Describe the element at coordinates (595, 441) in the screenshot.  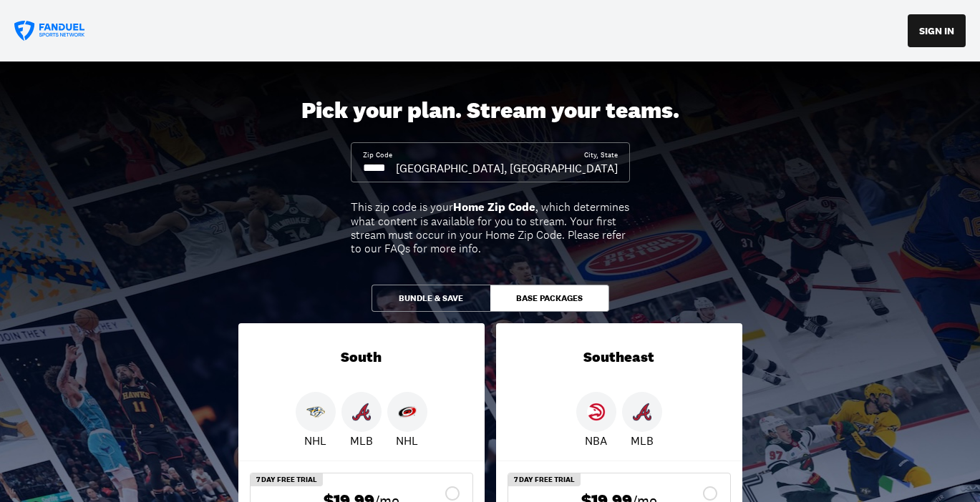
I see `p: NBA` at that location.